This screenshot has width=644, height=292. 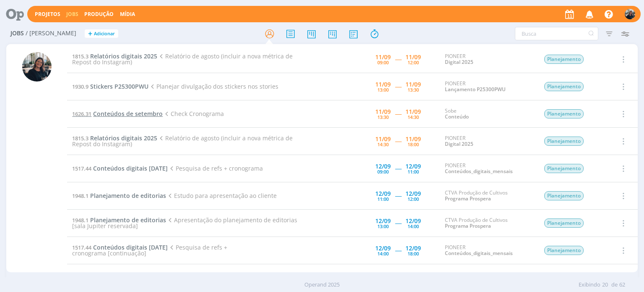 I want to click on span: Pesquisa de refs + cronograma, so click(x=215, y=168).